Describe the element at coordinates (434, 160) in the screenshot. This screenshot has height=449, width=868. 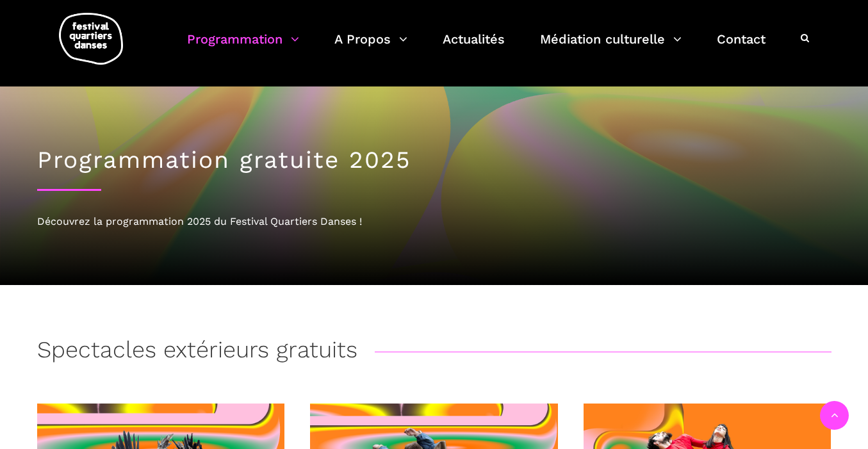
I see `h1: Programmation gratuite 2025` at that location.